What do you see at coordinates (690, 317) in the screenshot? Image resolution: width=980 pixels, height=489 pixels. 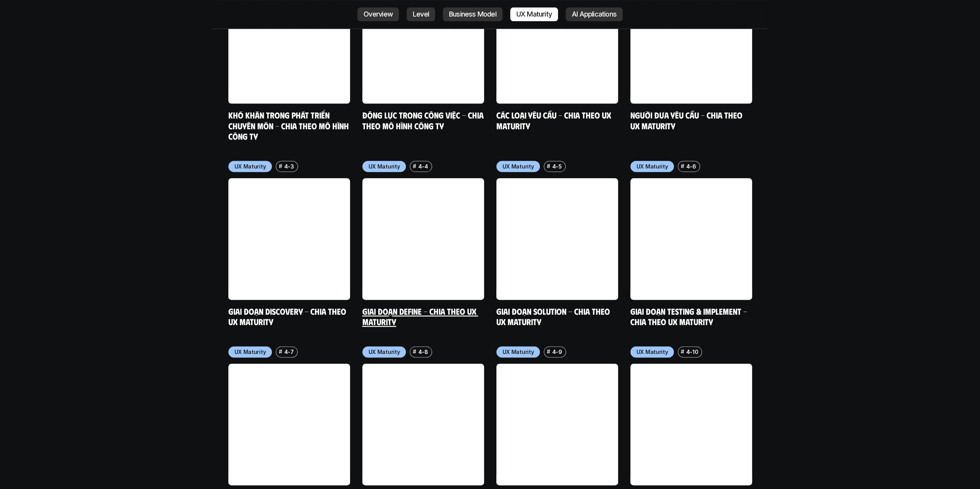 I see `a: Giai đoạn Testing & Implement - Chia theo UX Maturity` at bounding box center [690, 317].